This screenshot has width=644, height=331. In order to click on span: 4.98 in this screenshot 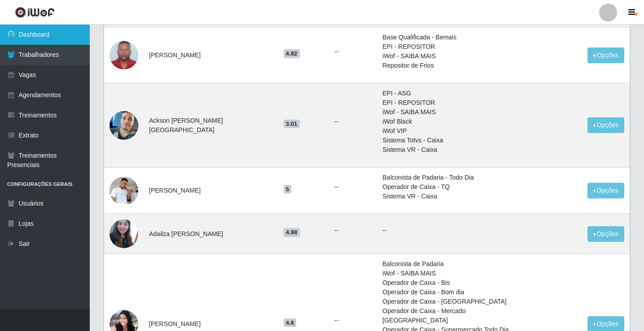, I will do `click(292, 233)`.